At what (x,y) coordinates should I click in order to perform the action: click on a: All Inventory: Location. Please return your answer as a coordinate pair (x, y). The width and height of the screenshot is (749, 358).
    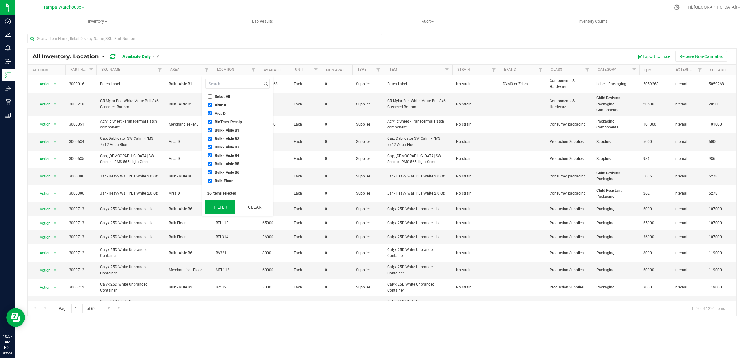
    Looking at the image, I should click on (67, 57).